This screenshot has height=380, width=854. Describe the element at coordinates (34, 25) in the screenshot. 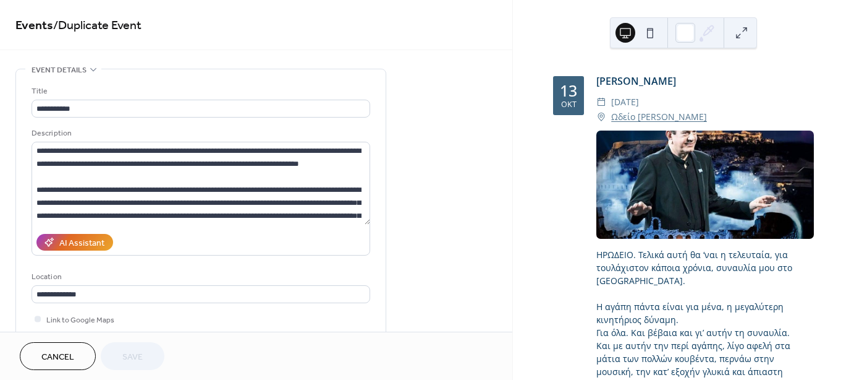

I see `a: Events` at that location.